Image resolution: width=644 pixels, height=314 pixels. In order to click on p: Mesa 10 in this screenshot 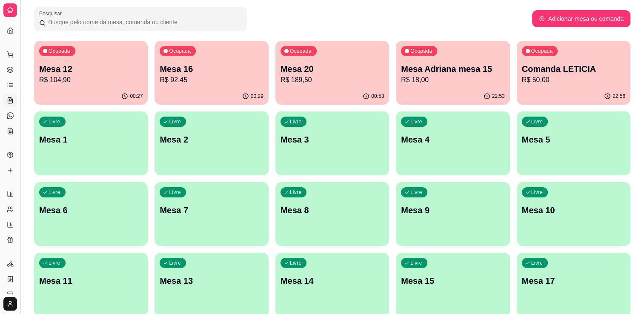, I will do `click(574, 210)`.